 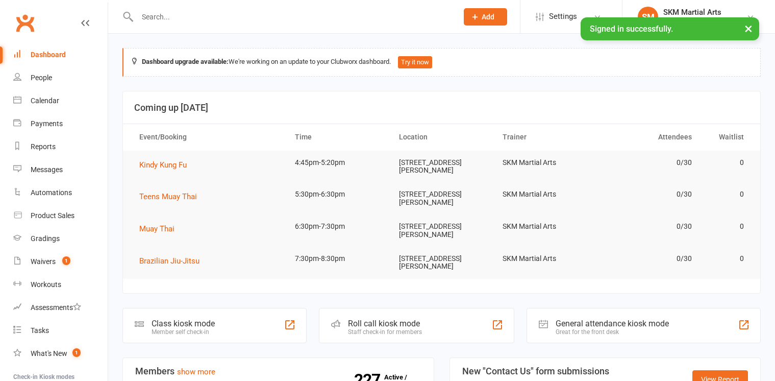 What do you see at coordinates (545, 137) in the screenshot?
I see `th: Trainer` at bounding box center [545, 137].